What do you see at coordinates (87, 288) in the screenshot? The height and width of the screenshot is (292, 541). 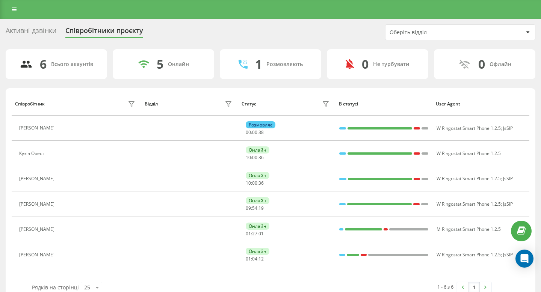 I see `div: 25` at bounding box center [87, 288].